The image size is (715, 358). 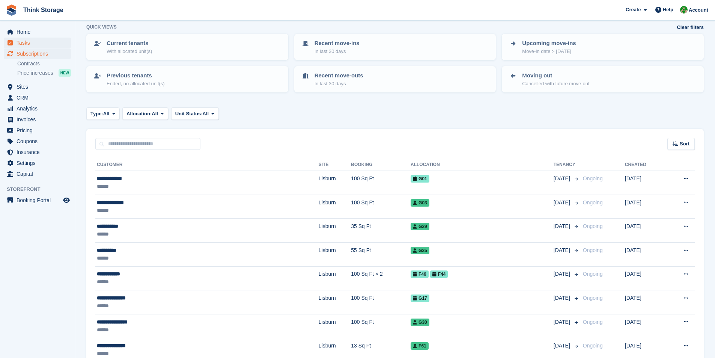 I want to click on a: Price increases NEW, so click(x=44, y=73).